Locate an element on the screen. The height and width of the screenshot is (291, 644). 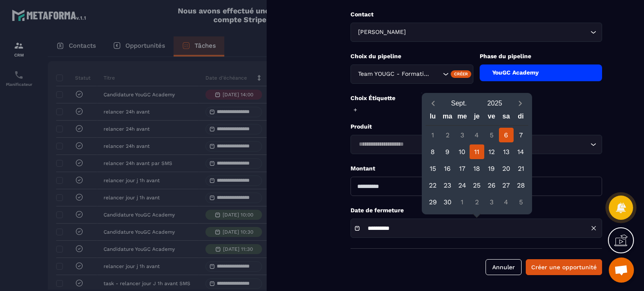
div: 6 is located at coordinates (506, 135).